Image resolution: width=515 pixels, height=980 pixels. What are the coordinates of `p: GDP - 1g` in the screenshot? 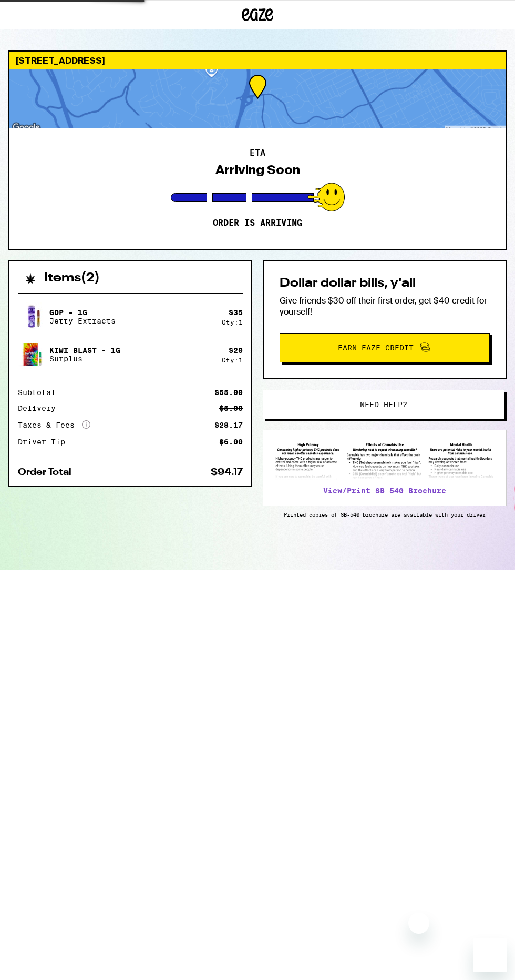 It's located at (83, 313).